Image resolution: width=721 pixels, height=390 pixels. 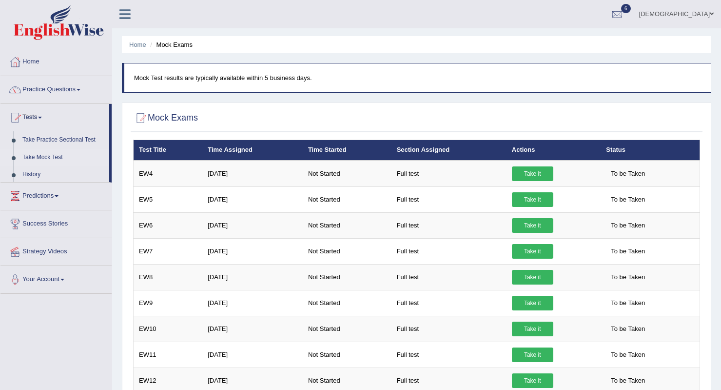 I want to click on td: EW4, so click(x=168, y=174).